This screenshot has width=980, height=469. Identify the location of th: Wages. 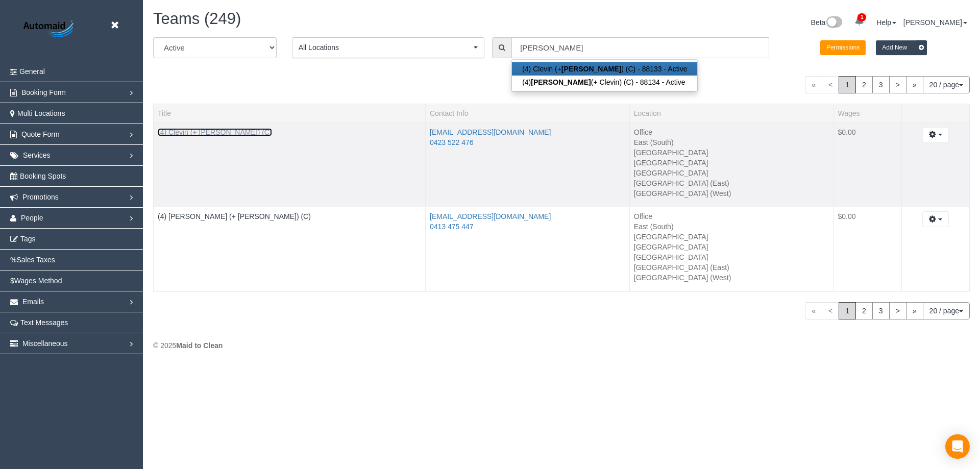
(868, 112).